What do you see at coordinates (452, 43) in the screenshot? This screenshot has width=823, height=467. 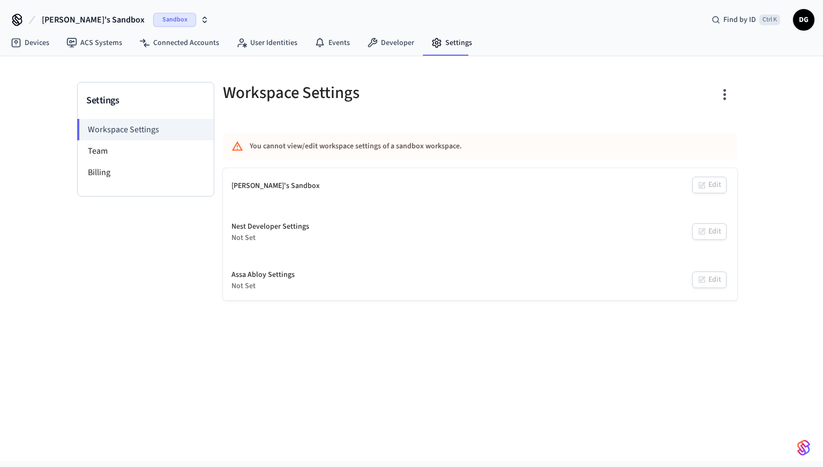 I see `a: Settings` at bounding box center [452, 43].